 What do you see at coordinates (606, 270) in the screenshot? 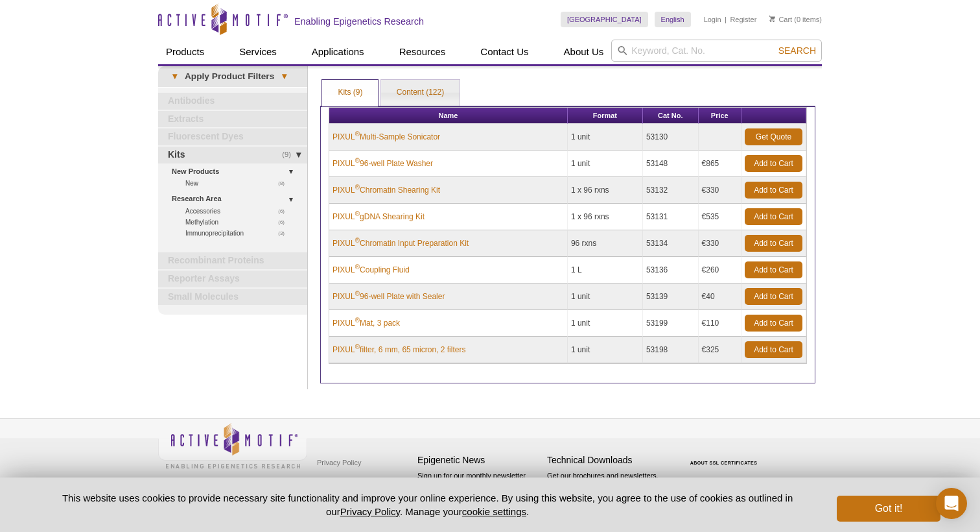
I see `td: 1 L` at bounding box center [606, 270].